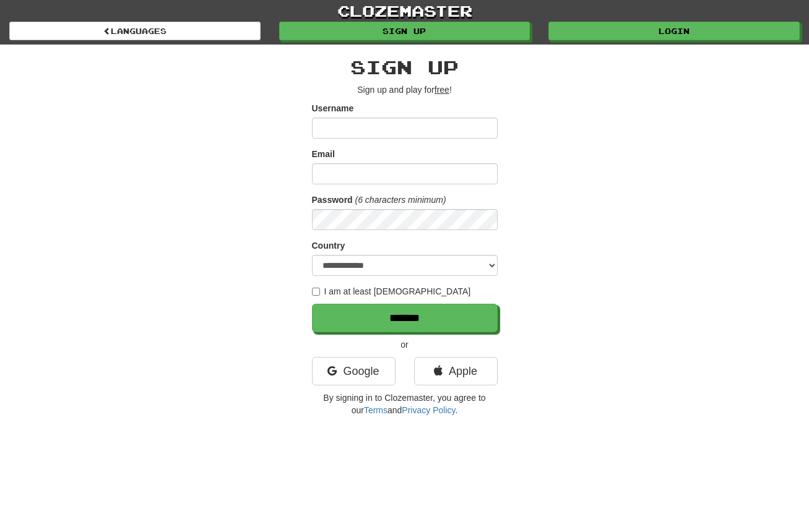 The image size is (809, 532). I want to click on p: Sign up and play for !, so click(404, 90).